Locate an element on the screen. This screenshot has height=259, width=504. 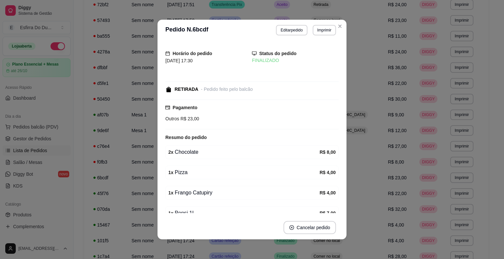
div: - Pedido feito pelo balcão is located at coordinates (227, 89).